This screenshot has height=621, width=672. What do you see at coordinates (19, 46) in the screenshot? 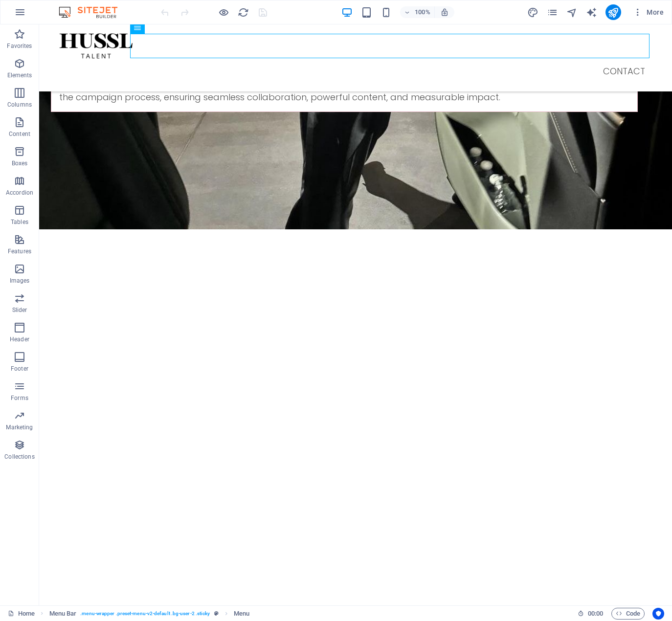
I see `p: Favorites` at bounding box center [19, 46].